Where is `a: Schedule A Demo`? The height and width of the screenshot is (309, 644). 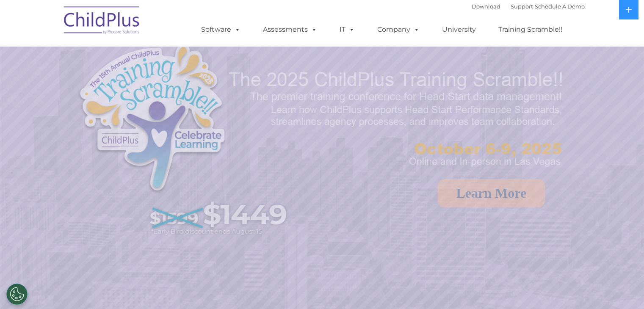 a: Schedule A Demo is located at coordinates (560, 6).